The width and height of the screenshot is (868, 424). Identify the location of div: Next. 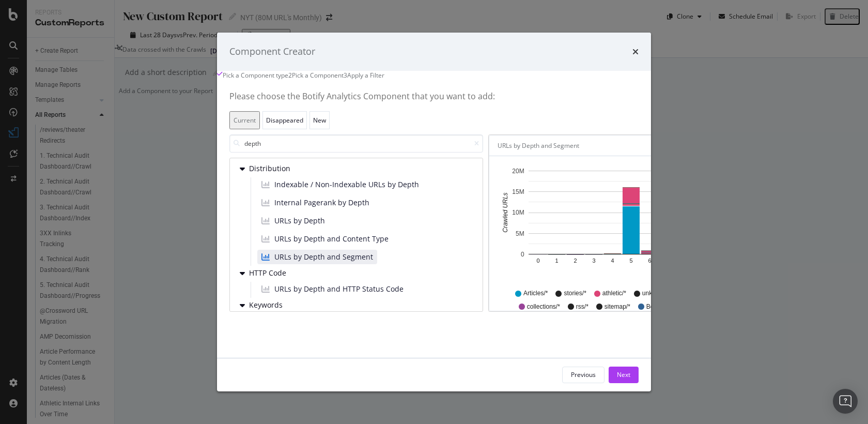
(624, 374).